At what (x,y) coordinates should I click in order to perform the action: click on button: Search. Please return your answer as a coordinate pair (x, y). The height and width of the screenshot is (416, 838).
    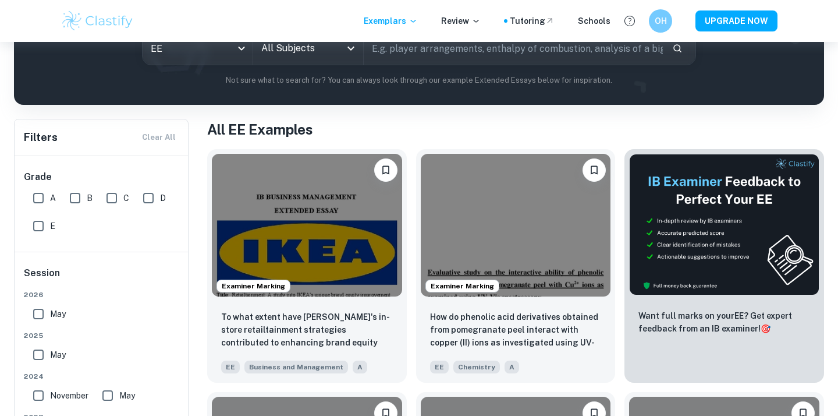
    Looking at the image, I should click on (678, 48).